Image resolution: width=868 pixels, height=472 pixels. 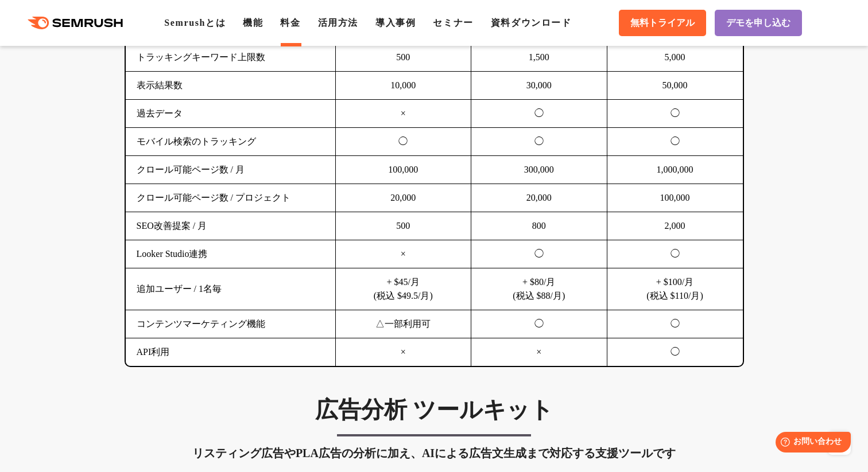 What do you see at coordinates (539, 226) in the screenshot?
I see `td: 800` at bounding box center [539, 226].